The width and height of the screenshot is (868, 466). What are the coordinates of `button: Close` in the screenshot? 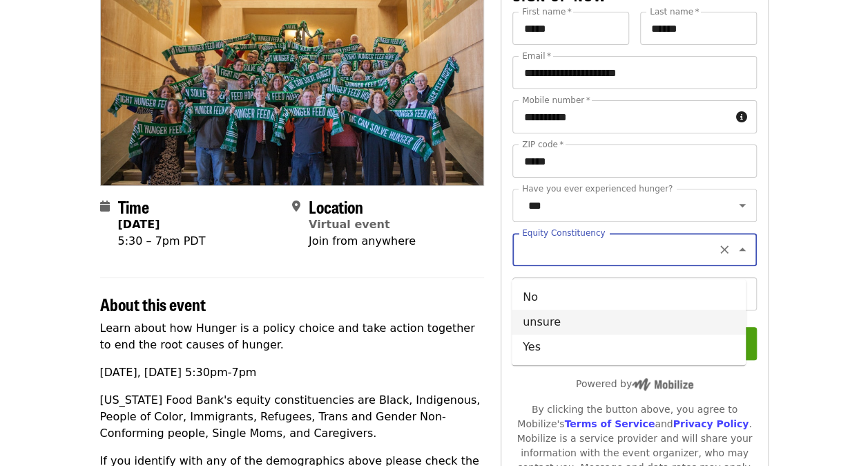 It's located at (743, 250).